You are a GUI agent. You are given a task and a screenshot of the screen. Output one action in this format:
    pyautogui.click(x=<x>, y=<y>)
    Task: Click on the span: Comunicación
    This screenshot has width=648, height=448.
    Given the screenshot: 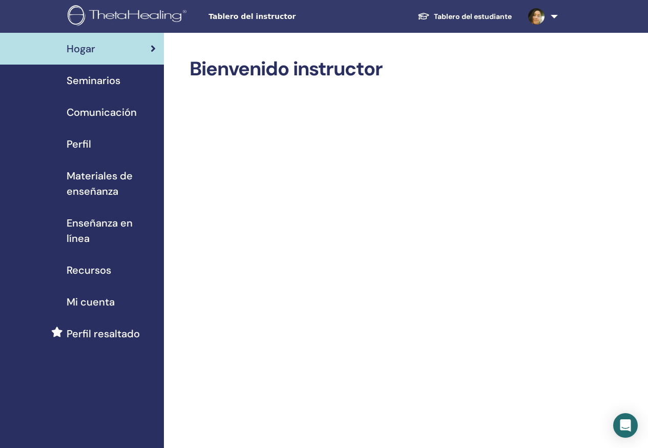 What is the action you would take?
    pyautogui.click(x=101, y=112)
    